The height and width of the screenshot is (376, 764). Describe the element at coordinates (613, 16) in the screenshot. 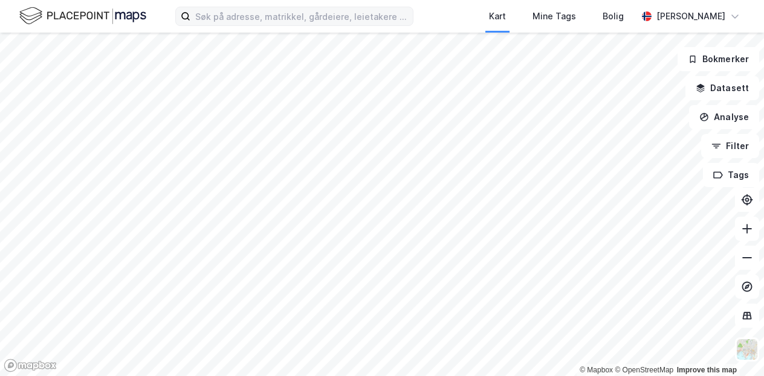

I see `div: Bolig` at that location.